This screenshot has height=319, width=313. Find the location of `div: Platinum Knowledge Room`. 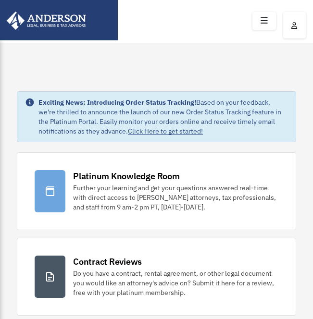

div: Platinum Knowledge Room is located at coordinates (127, 176).